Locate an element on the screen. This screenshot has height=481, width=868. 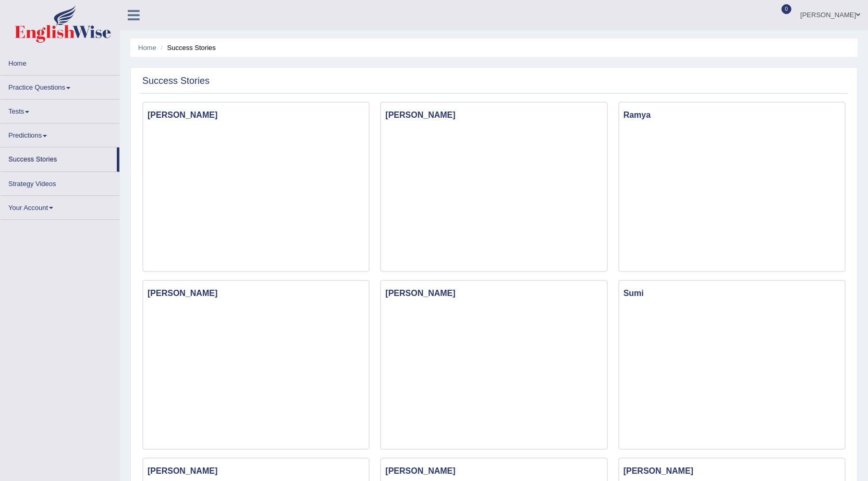
a: Strategy Videos is located at coordinates (60, 182).